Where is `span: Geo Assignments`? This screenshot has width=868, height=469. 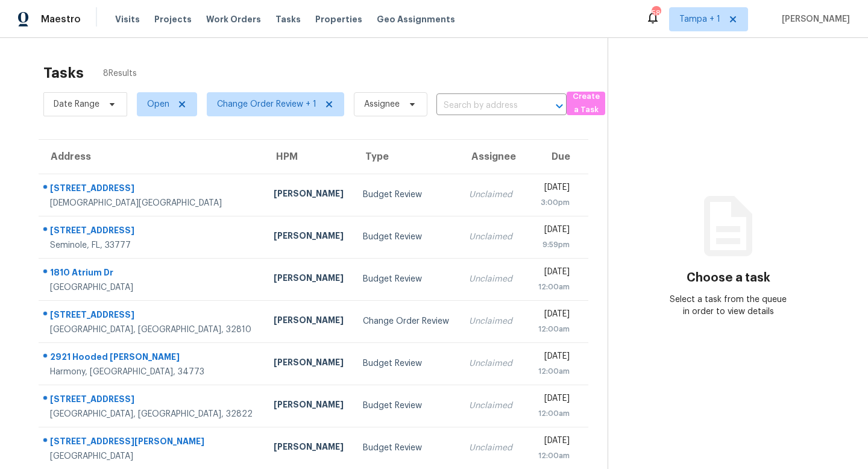
span: Geo Assignments is located at coordinates (416, 19).